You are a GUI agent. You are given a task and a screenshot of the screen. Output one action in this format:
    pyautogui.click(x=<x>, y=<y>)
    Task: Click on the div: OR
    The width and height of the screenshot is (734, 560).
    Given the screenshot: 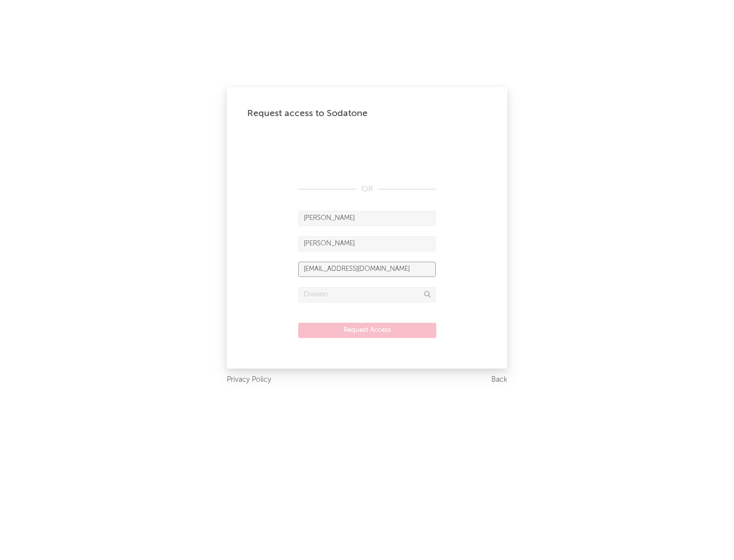 What is the action you would take?
    pyautogui.click(x=367, y=189)
    